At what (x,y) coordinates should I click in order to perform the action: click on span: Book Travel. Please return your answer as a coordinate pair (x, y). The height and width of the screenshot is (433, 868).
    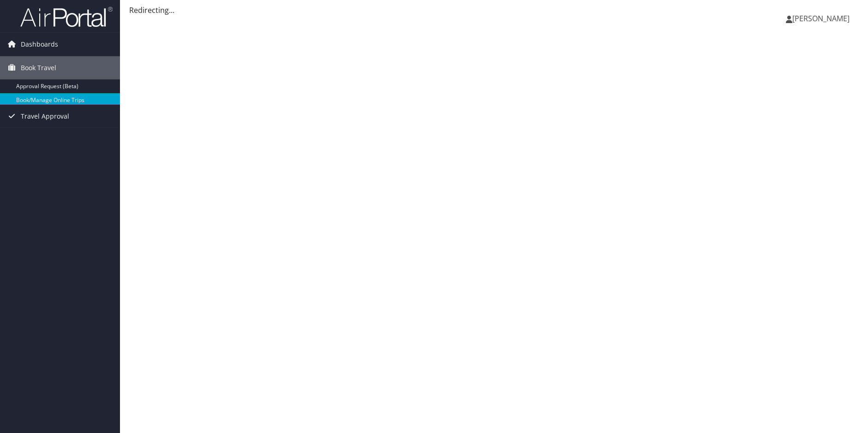
    Looking at the image, I should click on (38, 68).